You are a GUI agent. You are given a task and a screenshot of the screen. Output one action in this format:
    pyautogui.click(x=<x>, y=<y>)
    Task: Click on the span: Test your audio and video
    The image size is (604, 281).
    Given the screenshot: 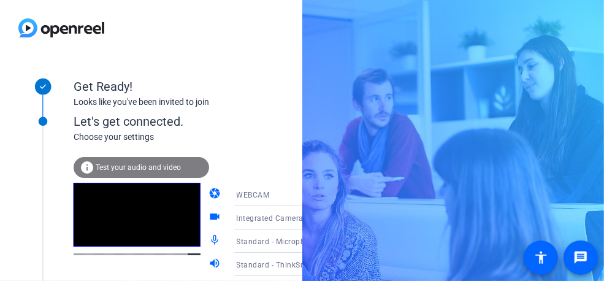 What is the action you would take?
    pyautogui.click(x=138, y=167)
    